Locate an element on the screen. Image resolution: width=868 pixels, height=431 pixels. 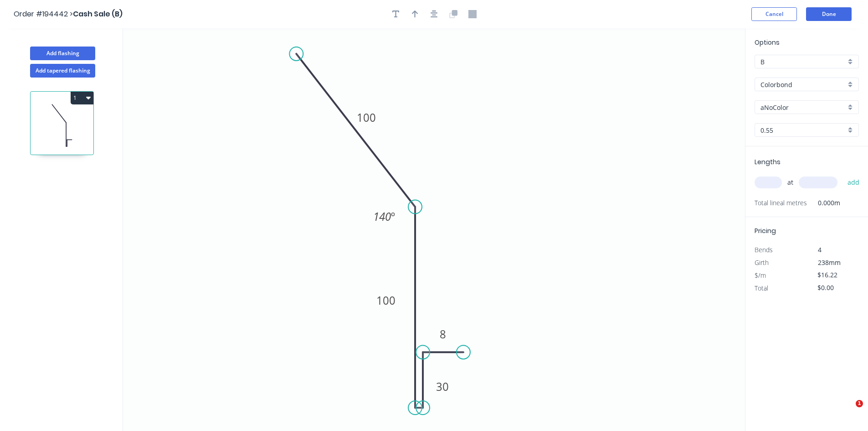
button: 1 is located at coordinates (82, 98).